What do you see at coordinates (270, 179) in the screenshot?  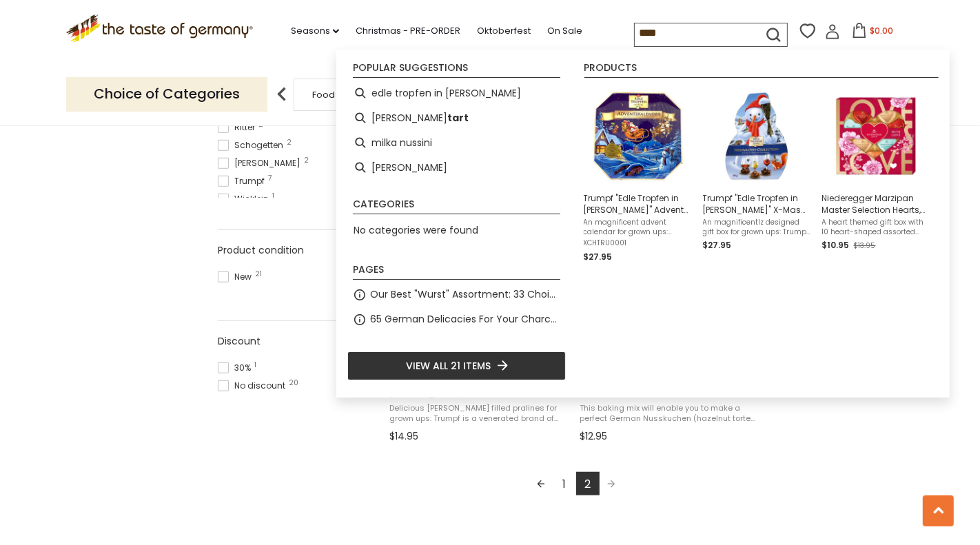 I see `span: 7` at bounding box center [270, 179].